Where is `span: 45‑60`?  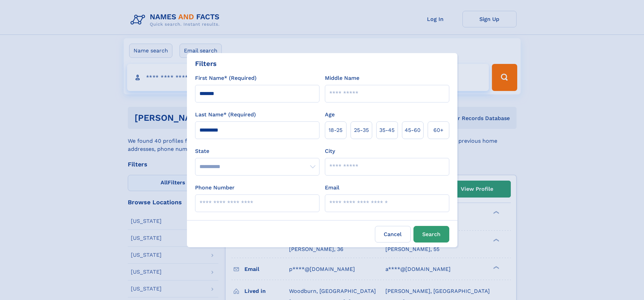
span: 45‑60 is located at coordinates (413, 130).